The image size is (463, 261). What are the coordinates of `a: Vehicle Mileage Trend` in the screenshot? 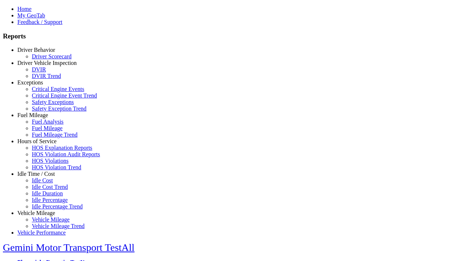 It's located at (58, 225).